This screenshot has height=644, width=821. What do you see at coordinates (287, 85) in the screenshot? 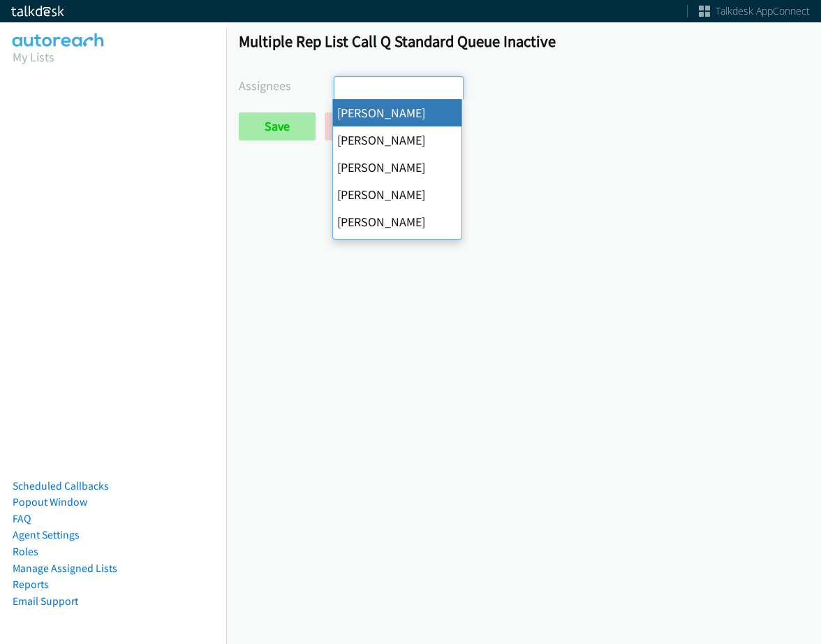
I see `label: Assignees` at bounding box center [287, 85].